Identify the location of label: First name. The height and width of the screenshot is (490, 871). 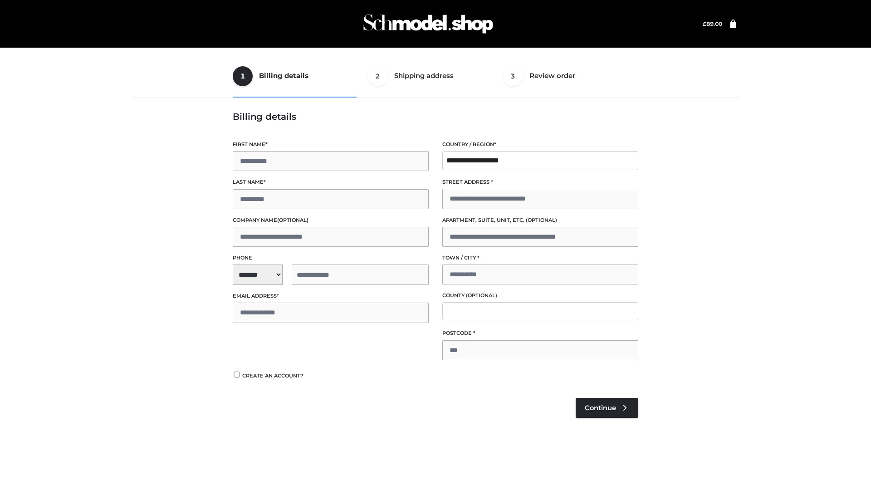
(331, 144).